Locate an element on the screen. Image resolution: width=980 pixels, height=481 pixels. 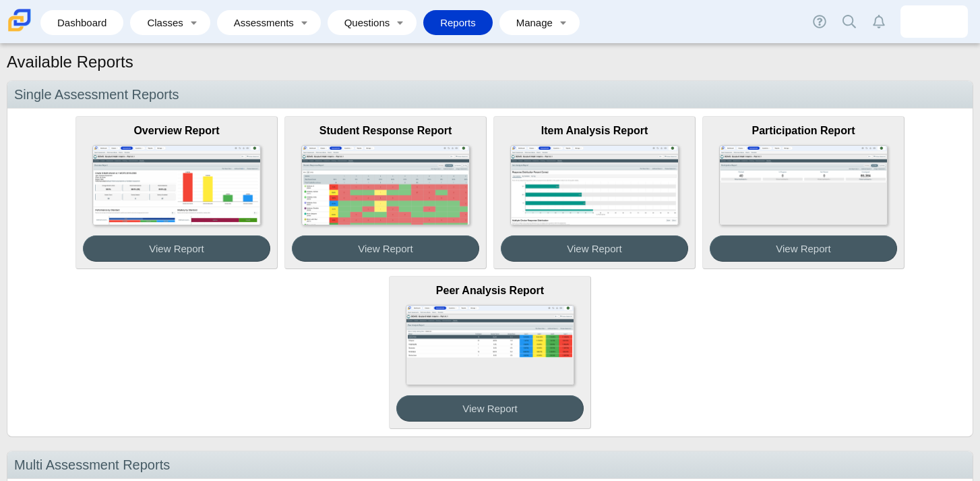
a: Participation Report View Report is located at coordinates (803, 193).